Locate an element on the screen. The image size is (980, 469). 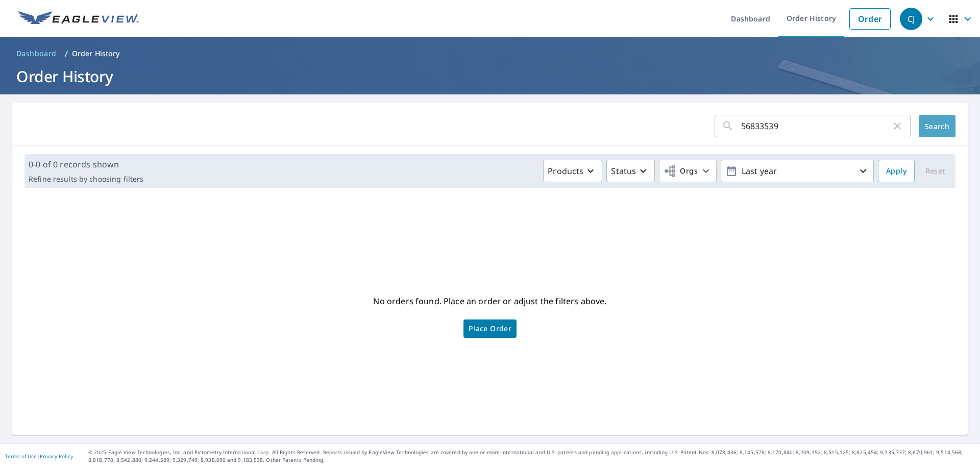
img: EV Logo is located at coordinates (78, 19).